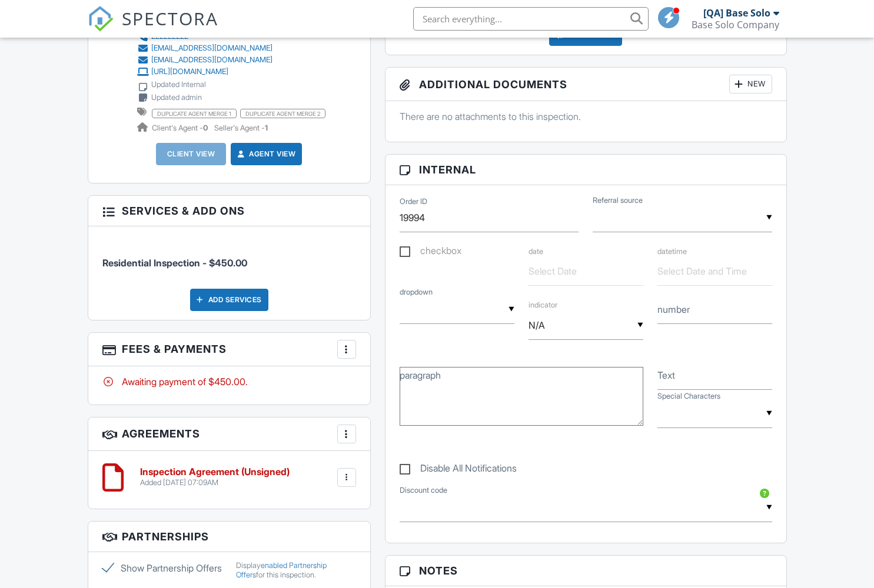 The height and width of the screenshot is (588, 874). What do you see at coordinates (206, 128) in the screenshot?
I see `strong: 0` at bounding box center [206, 128].